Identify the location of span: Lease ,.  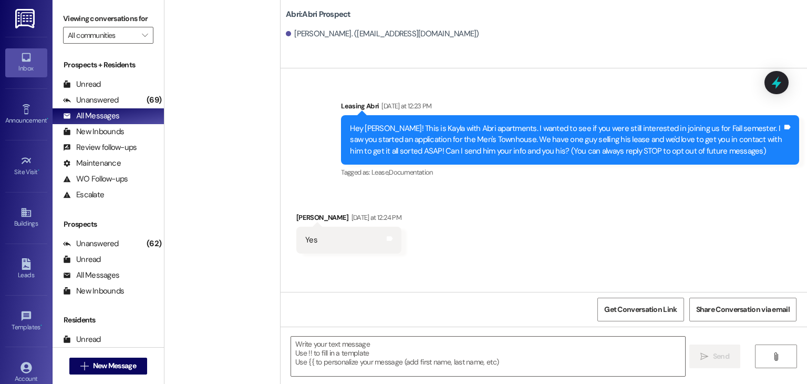
(380, 172).